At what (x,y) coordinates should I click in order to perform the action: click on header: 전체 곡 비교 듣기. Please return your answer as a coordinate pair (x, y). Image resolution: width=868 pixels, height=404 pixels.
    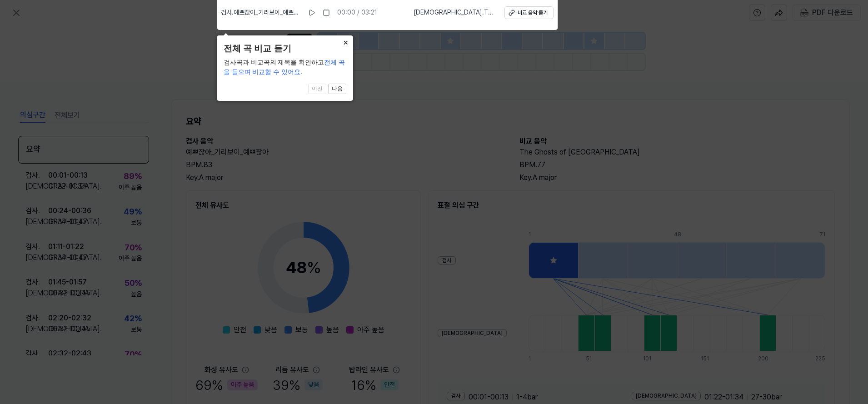
    Looking at the image, I should click on (285, 48).